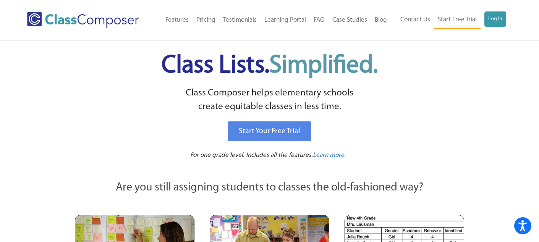 The image size is (539, 242). I want to click on a: Log In, so click(495, 19).